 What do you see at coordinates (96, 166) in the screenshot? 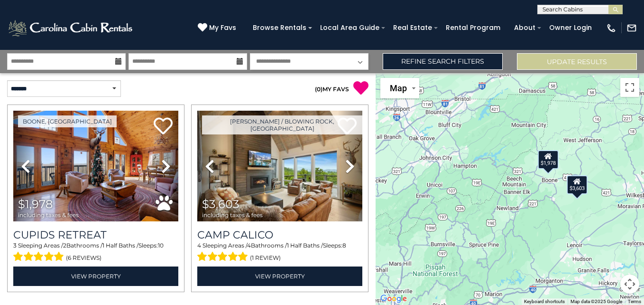
I see `img: thumbnail_163281209.jpeg` at bounding box center [96, 166].